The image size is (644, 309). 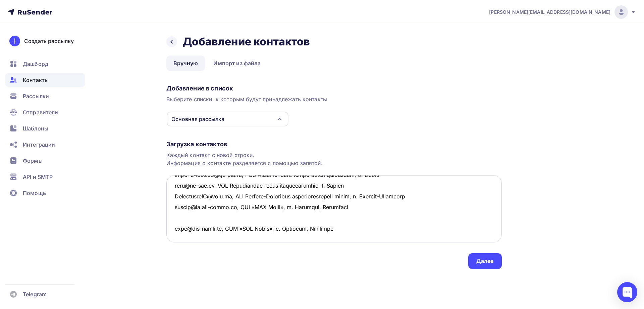 What do you see at coordinates (335, 144) in the screenshot?
I see `div: Загрузка контактов` at bounding box center [335, 144].